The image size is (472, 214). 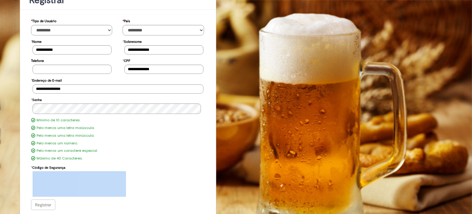 I want to click on label: Senha, so click(x=36, y=99).